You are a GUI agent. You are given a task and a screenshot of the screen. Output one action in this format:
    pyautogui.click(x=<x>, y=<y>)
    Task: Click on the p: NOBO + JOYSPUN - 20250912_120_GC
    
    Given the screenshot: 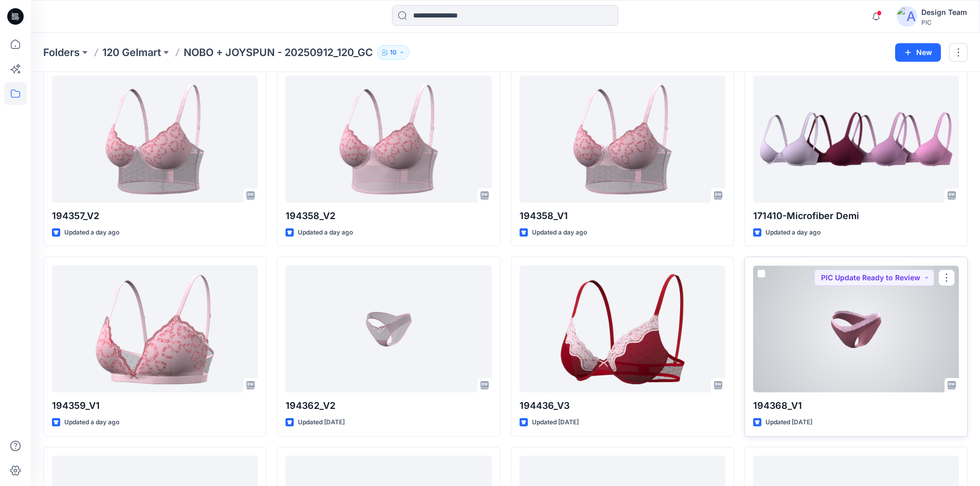 What is the action you would take?
    pyautogui.click(x=279, y=53)
    